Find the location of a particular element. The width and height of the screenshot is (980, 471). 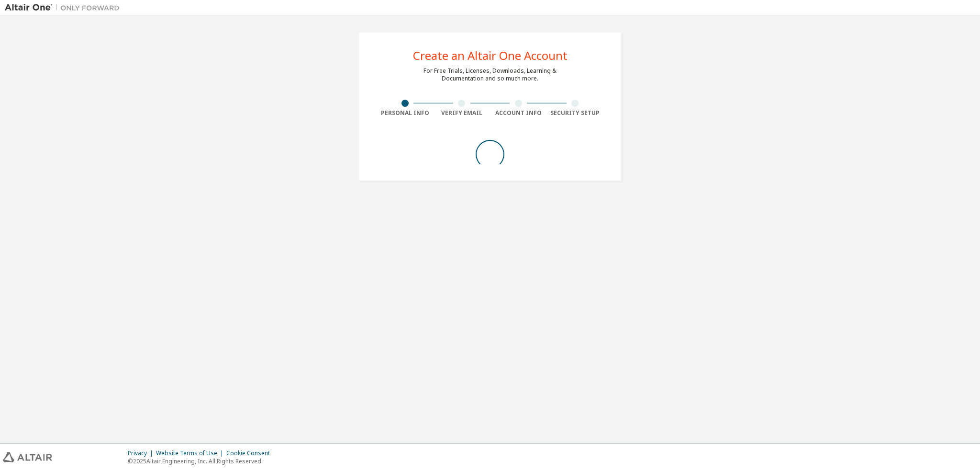

div: Create an Altair One Account is located at coordinates (490, 56).